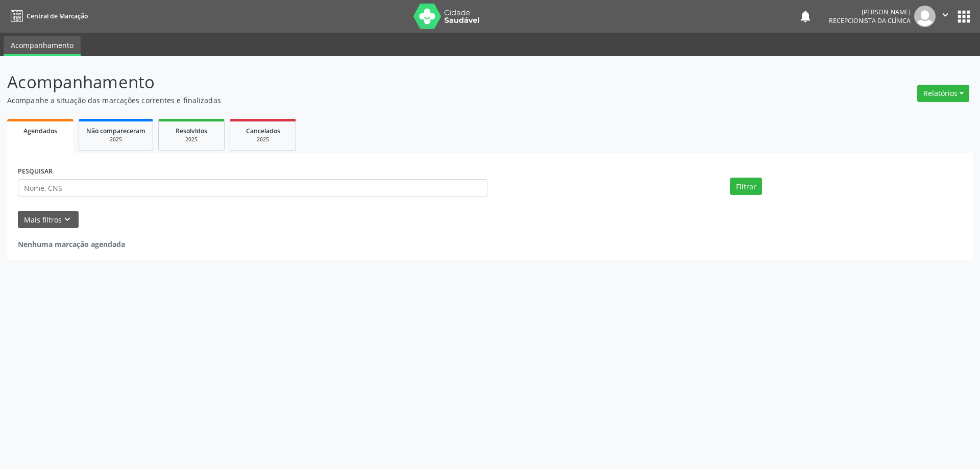 This screenshot has height=469, width=980. What do you see at coordinates (964, 16) in the screenshot?
I see `button: apps` at bounding box center [964, 16].